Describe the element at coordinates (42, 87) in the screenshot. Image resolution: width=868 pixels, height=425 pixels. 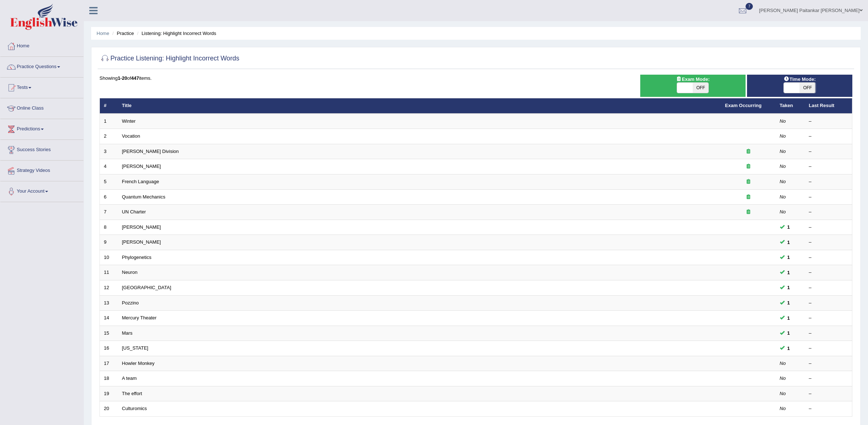
I see `a: Tests` at that location.